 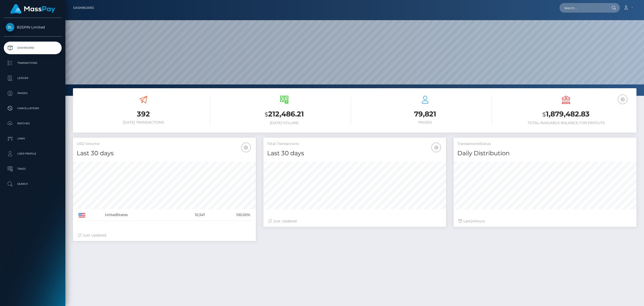 What do you see at coordinates (137, 215) in the screenshot?
I see `td: United s` at bounding box center [137, 215].